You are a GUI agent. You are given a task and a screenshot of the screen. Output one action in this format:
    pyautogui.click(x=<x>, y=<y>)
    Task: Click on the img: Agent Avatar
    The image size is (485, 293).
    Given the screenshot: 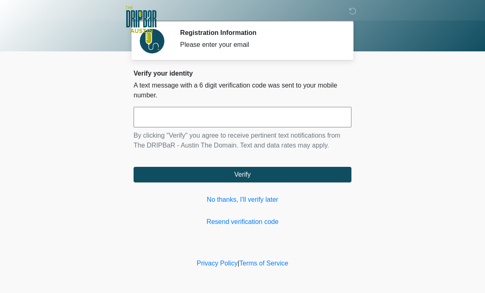 What is the action you would take?
    pyautogui.click(x=152, y=41)
    